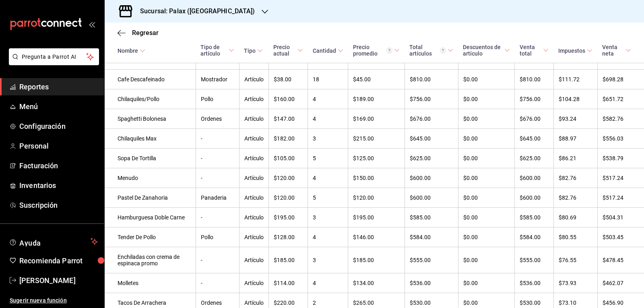 This screenshot has height=308, width=644. I want to click on td: $147.00, so click(288, 119).